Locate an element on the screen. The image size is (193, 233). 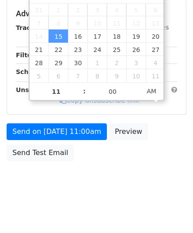
span: September 8, 2025 is located at coordinates (58, 23).